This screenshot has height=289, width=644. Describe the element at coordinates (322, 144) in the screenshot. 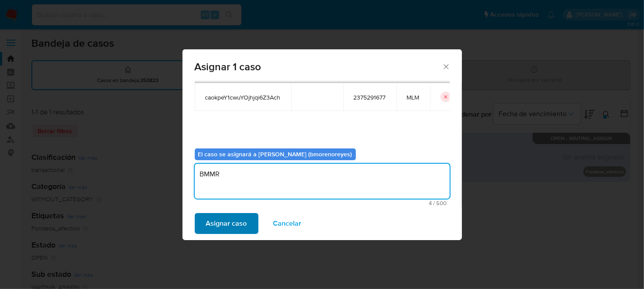

I see `div: assign-modal` at that location.